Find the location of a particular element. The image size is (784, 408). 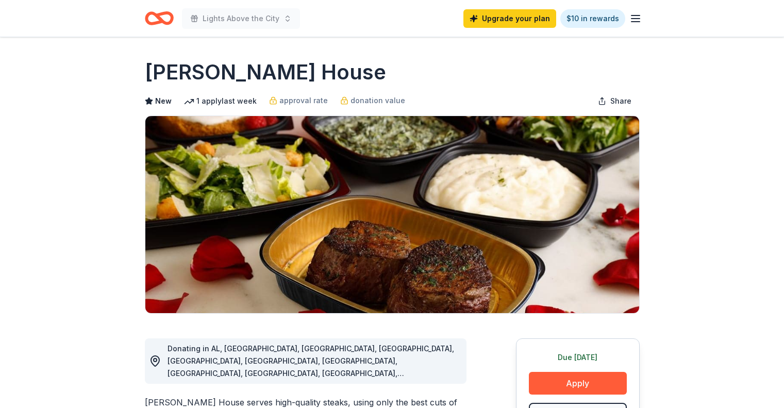

a: donation value is located at coordinates (373, 101).